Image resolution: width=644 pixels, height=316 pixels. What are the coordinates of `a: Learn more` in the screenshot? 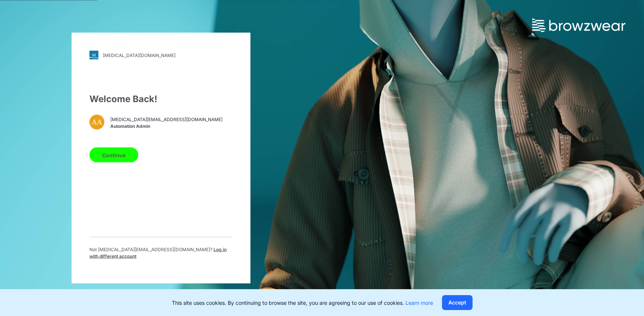 It's located at (420, 303).